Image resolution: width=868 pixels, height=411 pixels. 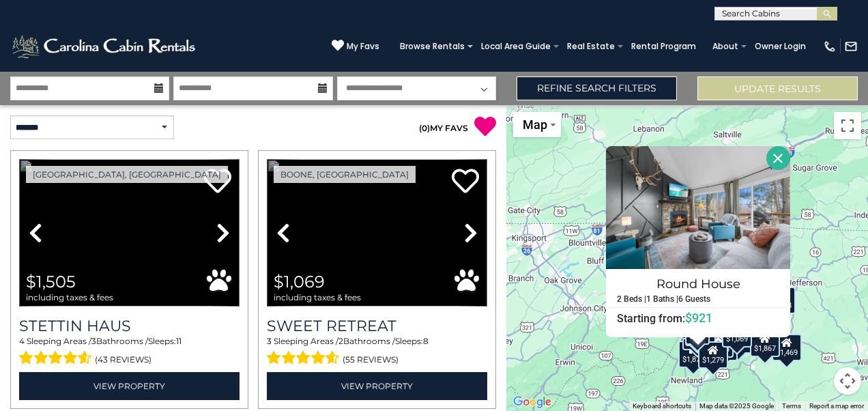 What do you see at coordinates (662, 299) in the screenshot?
I see `h5: 1 Baths |` at bounding box center [662, 299].